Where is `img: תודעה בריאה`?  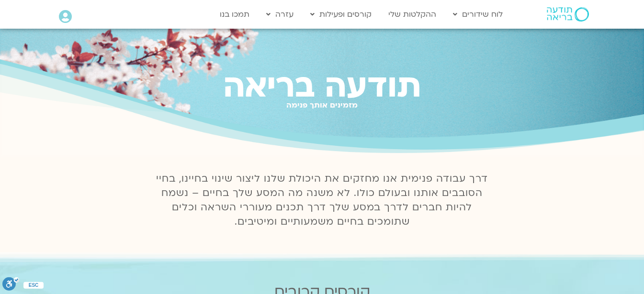 img: תודעה בריאה is located at coordinates (568, 14).